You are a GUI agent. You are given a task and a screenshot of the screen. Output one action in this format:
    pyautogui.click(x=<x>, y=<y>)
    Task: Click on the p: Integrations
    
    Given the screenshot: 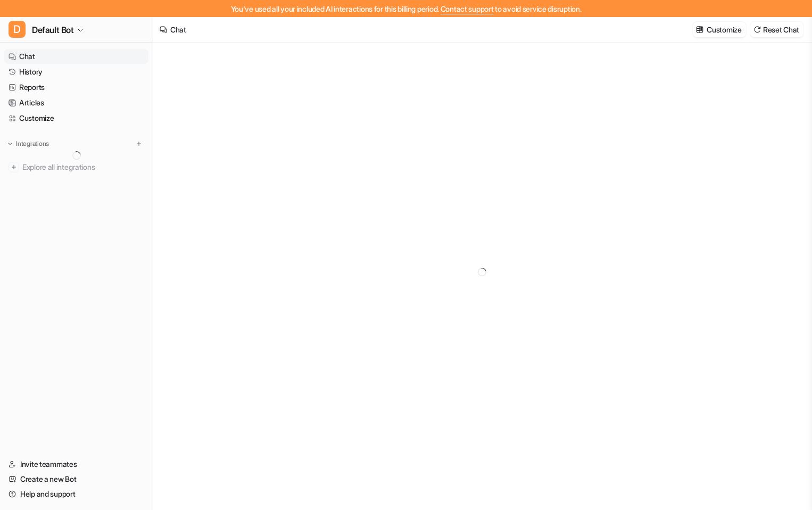 What is the action you would take?
    pyautogui.click(x=32, y=144)
    